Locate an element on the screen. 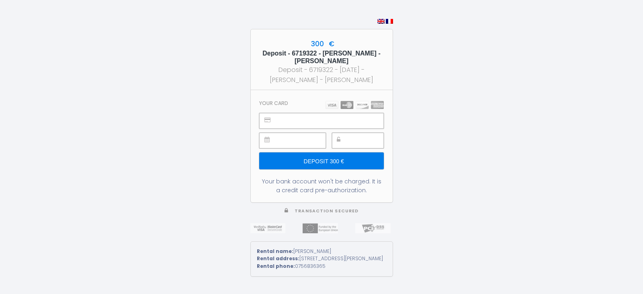 Image resolution: width=643 pixels, height=294 pixels. input: Deposit 300 € is located at coordinates (321, 161).